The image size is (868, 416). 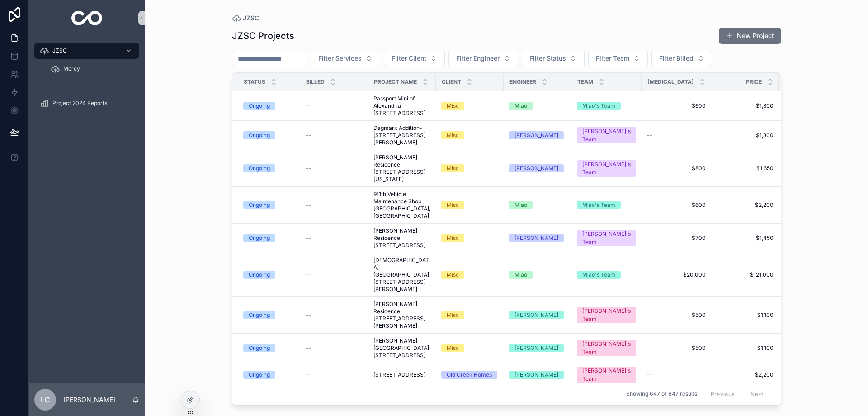 I want to click on a: Miao, so click(x=538, y=205).